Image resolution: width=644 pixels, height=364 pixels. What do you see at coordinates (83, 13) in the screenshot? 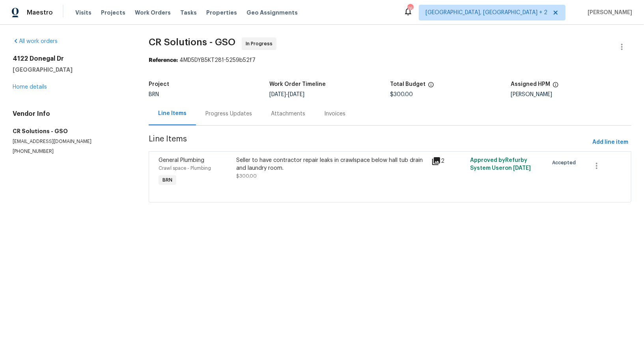
I see `span: Visits` at bounding box center [83, 13].